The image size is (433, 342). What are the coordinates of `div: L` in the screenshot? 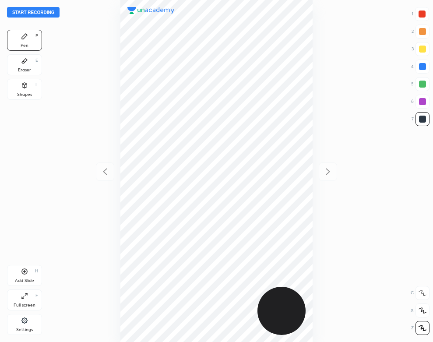 It's located at (37, 85).